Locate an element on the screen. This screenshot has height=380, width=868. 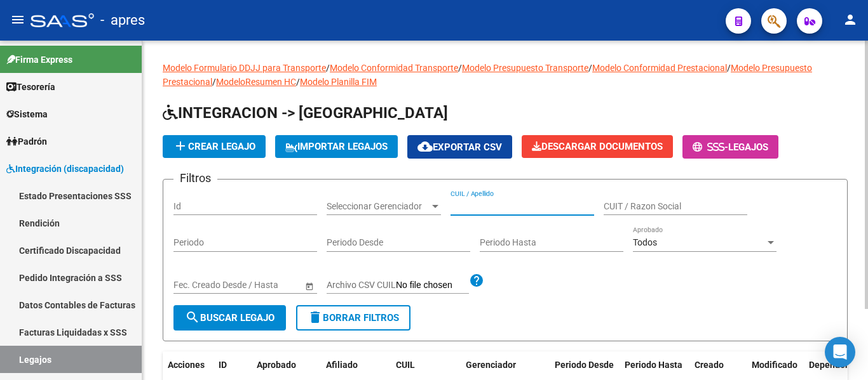
span: - apres is located at coordinates (122, 20).